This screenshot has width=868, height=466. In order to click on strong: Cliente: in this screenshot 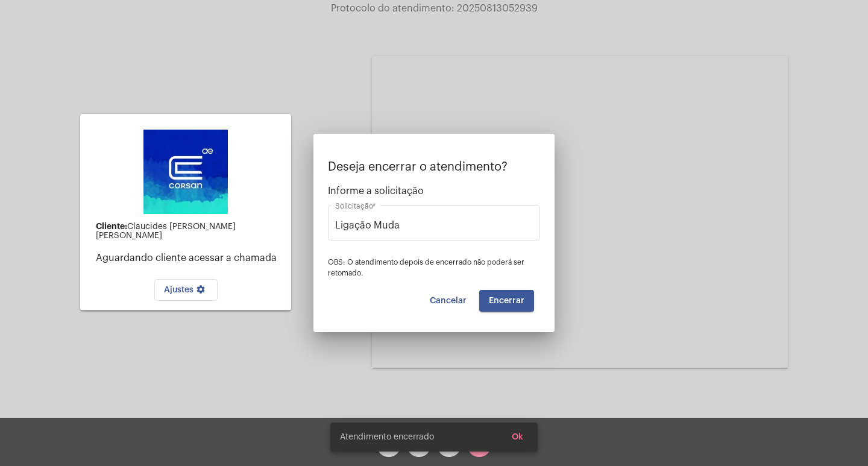, I will do `click(111, 226)`.